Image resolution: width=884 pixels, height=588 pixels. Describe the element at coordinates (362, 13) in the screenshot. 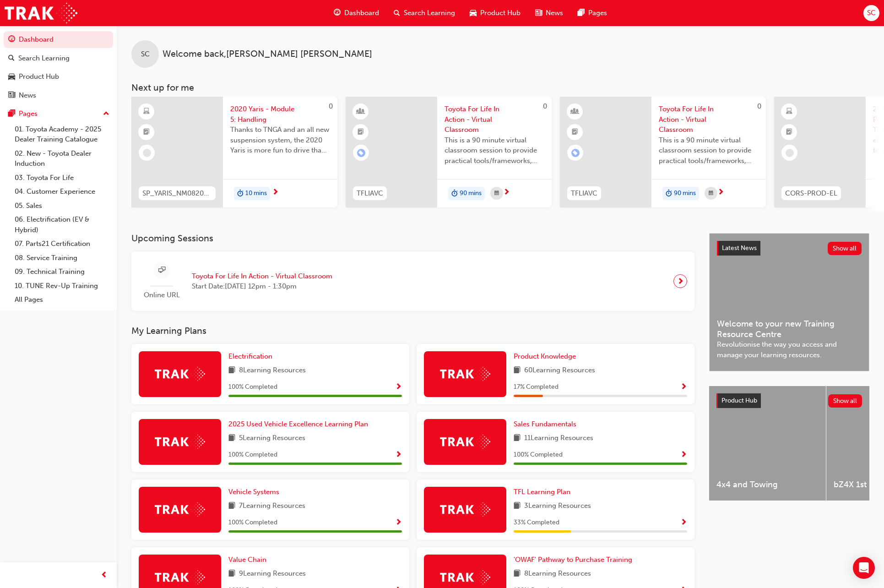

I see `span: Dashboard` at that location.